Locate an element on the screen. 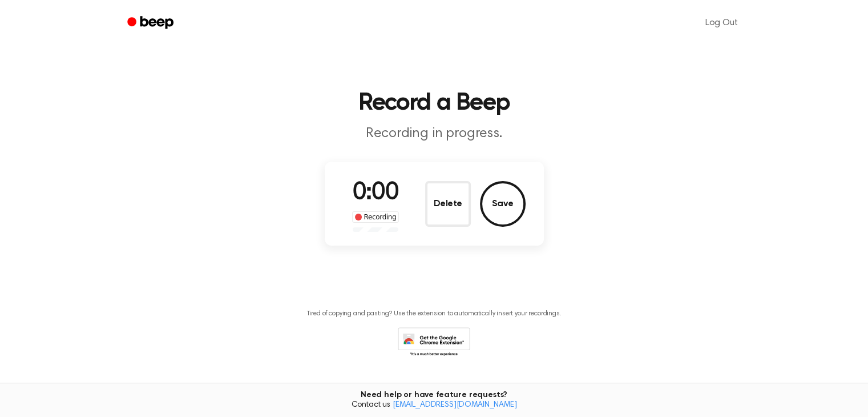 Image resolution: width=868 pixels, height=417 pixels. span: Contact us is located at coordinates (434, 405).